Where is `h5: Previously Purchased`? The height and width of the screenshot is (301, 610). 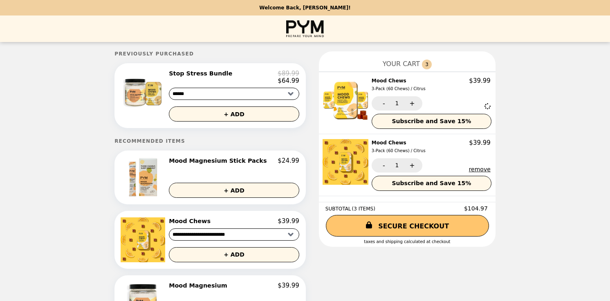 h5: Previously Purchased is located at coordinates (210, 54).